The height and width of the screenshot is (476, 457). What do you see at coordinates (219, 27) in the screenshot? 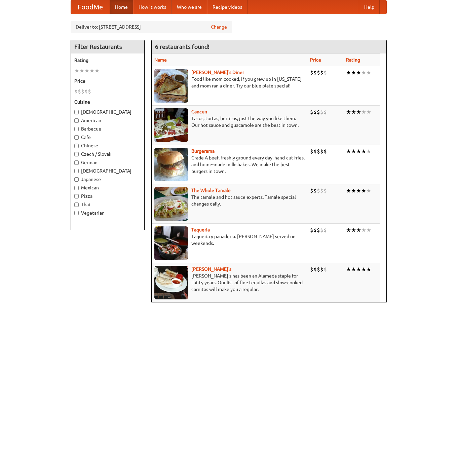
I see `a: Change` at bounding box center [219, 27].